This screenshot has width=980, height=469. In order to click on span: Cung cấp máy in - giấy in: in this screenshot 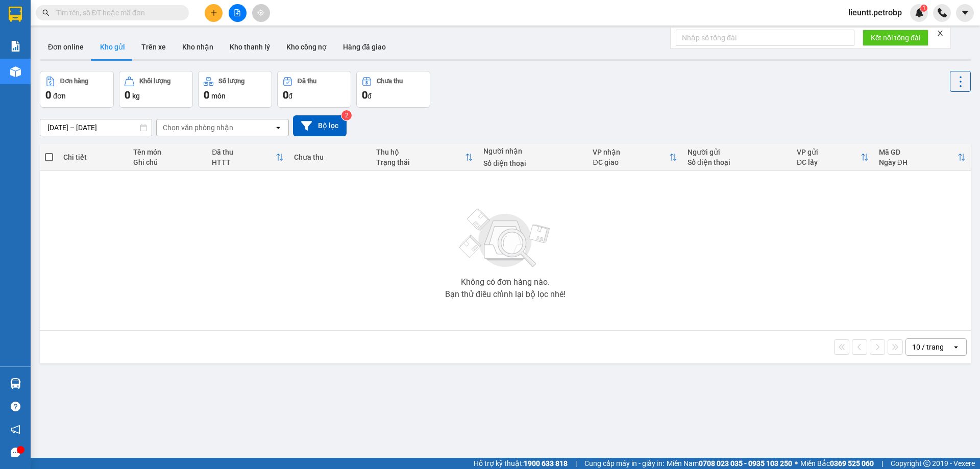, I will do `click(624, 464)`.